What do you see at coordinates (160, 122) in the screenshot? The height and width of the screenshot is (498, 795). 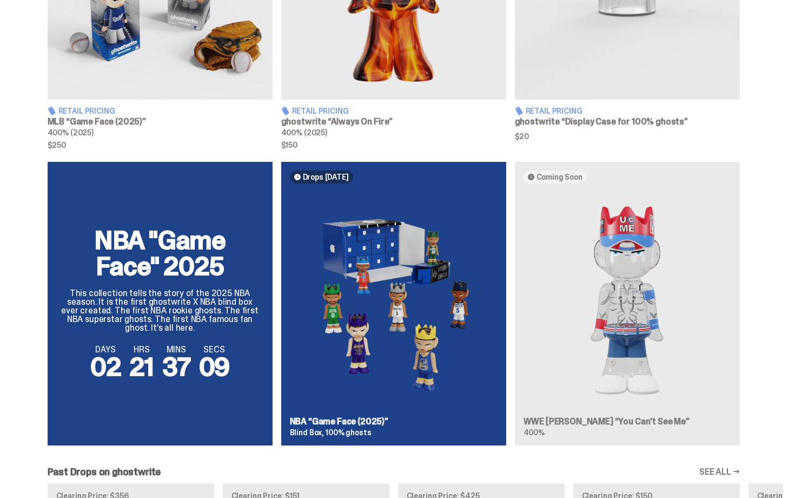 I see `h3: MLB “Game Face (2025)”` at bounding box center [160, 122].